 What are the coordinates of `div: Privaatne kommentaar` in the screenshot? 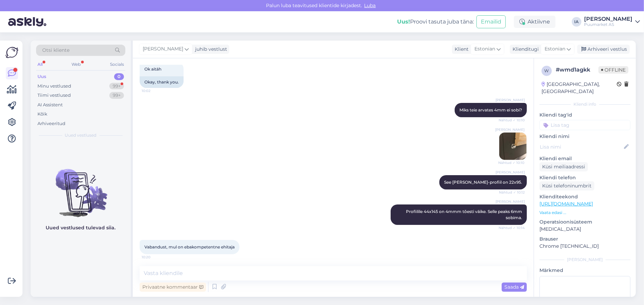 It's located at (172, 286).